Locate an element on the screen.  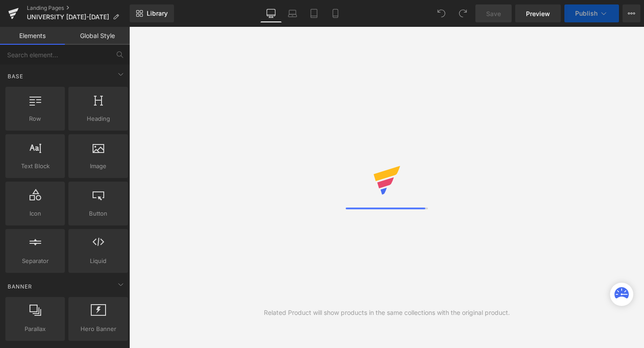
a: Mobile is located at coordinates (335, 13).